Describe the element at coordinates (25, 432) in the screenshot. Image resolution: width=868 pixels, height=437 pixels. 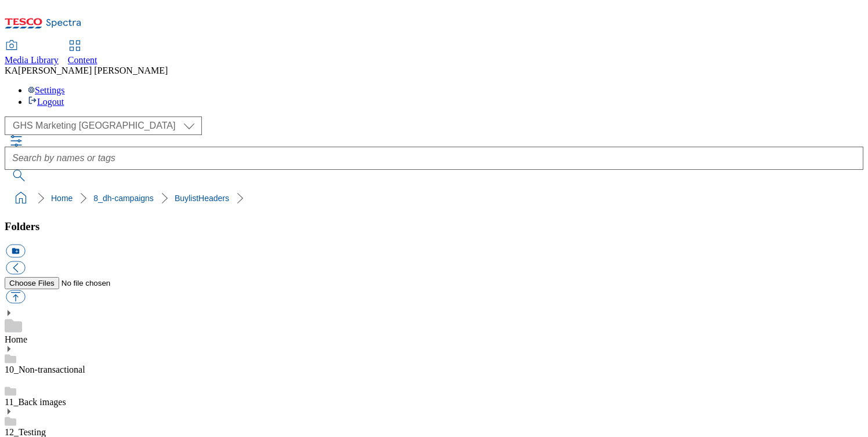
I see `a: 12_Testing` at that location.